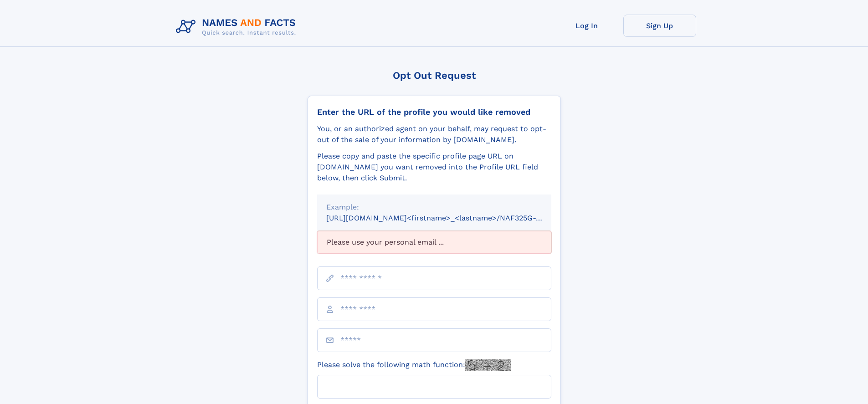  What do you see at coordinates (434, 134) in the screenshot?
I see `div: You, or an authorized agent on your behalf, may request to opt-out of the sale of your informatio...` at bounding box center [434, 134].